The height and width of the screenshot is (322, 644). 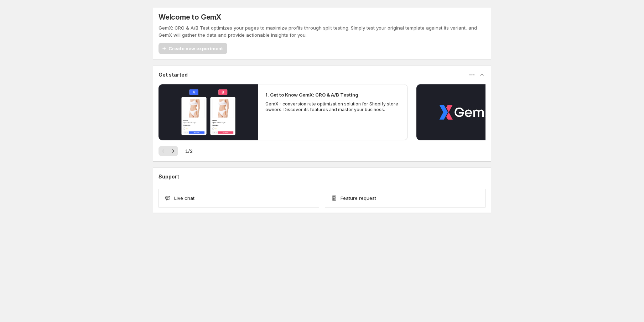 What do you see at coordinates (312, 95) in the screenshot?
I see `h2: 1. Get to Know GemX: CRO & A/B Testing` at bounding box center [312, 95].